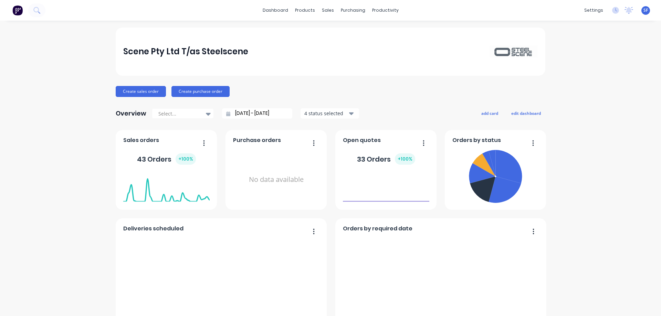  What do you see at coordinates (186, 52) in the screenshot?
I see `div: Scene Pty Ltd T/as Steelscene` at bounding box center [186, 52].